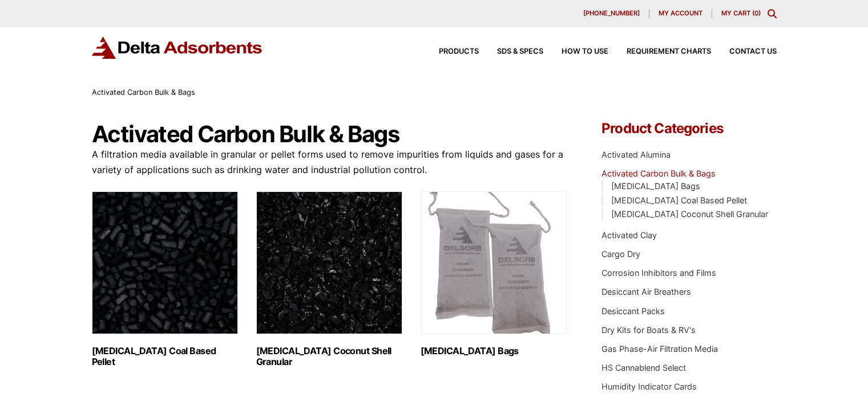 Image resolution: width=868 pixels, height=397 pixels. What do you see at coordinates (143, 92) in the screenshot?
I see `span: Activated Carbon Bulk & Bags` at bounding box center [143, 92].